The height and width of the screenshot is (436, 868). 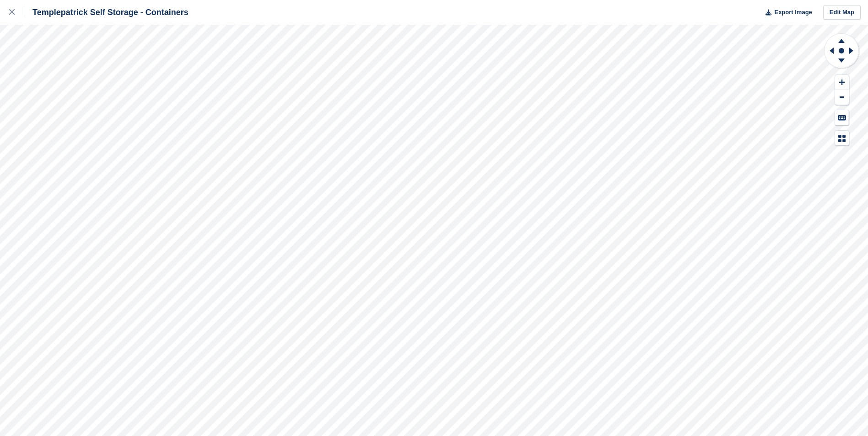 What do you see at coordinates (842, 117) in the screenshot?
I see `button: Keyboard Shortcuts` at bounding box center [842, 117].